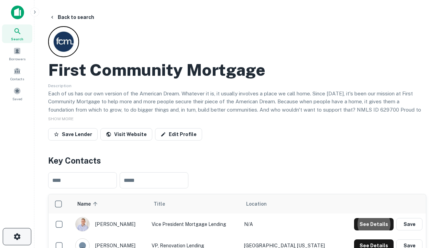  I want to click on span: Title, so click(164, 204).